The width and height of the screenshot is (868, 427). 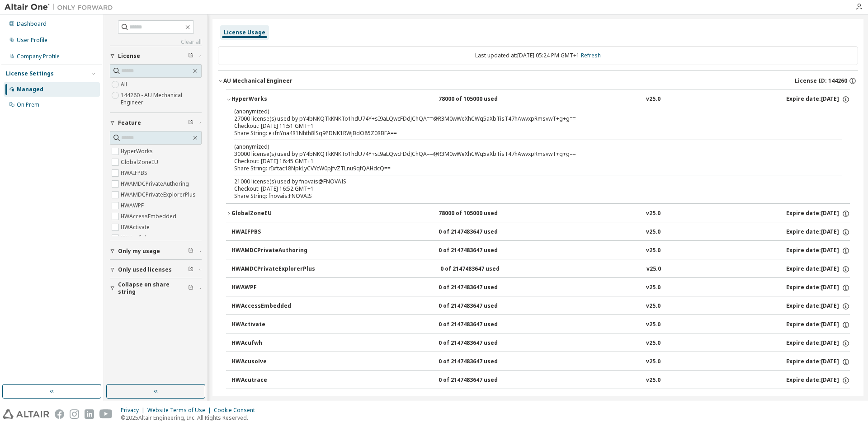 What do you see at coordinates (125, 84) in the screenshot?
I see `label: All` at bounding box center [125, 84].